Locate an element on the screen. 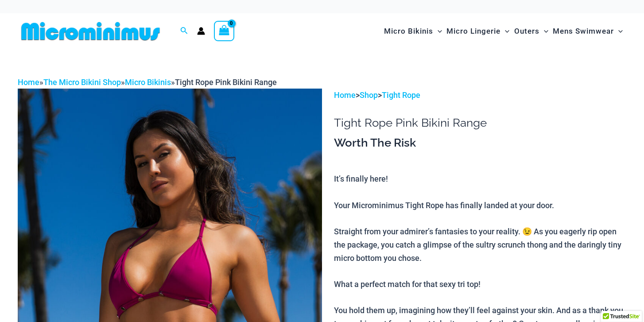  a: OutersMenu ToggleMenu Toggle is located at coordinates (531, 31).